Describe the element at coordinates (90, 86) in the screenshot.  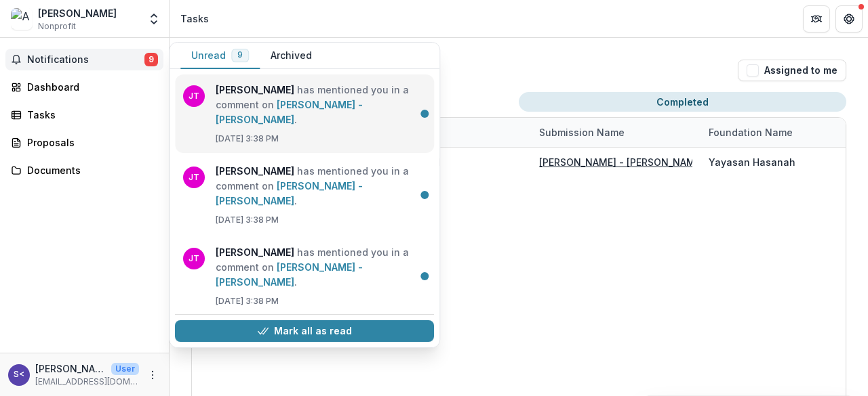
I see `div: Dashboard` at that location.